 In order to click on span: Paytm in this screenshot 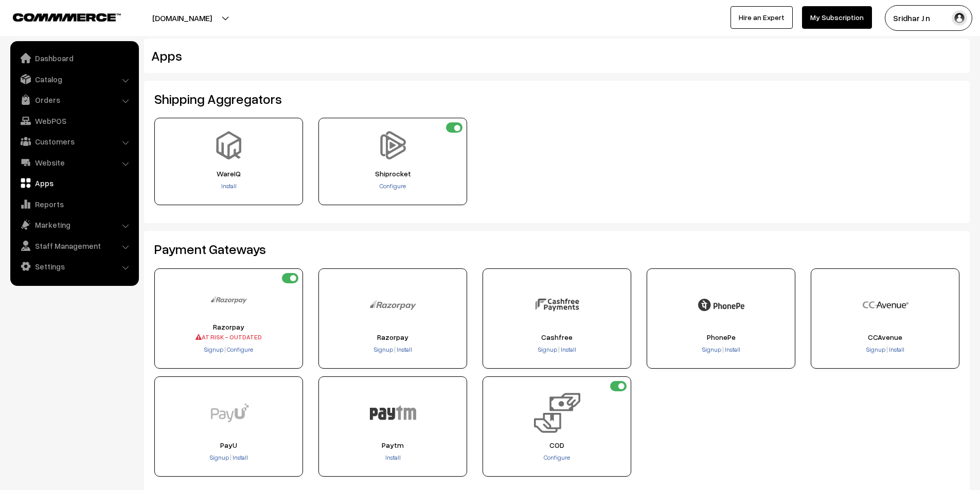, I will do `click(392, 446)`.